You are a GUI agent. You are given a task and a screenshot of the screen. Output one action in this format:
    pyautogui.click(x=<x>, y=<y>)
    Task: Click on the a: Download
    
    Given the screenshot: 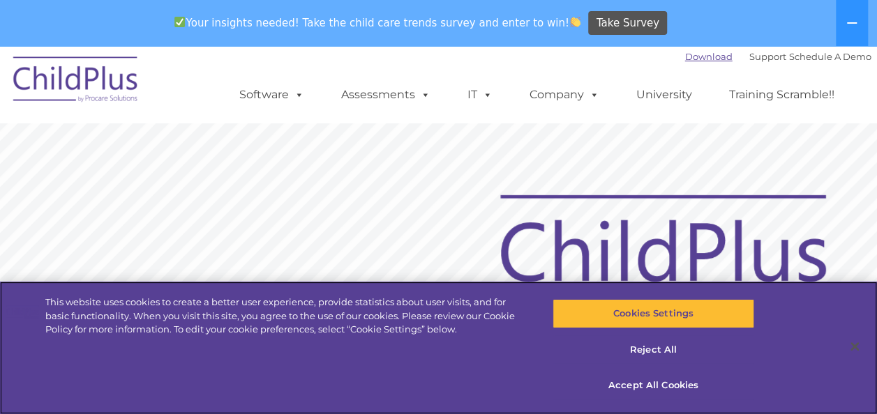 What is the action you would take?
    pyautogui.click(x=709, y=57)
    